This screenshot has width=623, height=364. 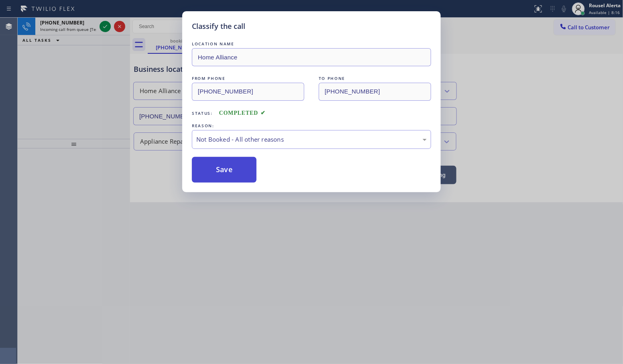 What do you see at coordinates (242, 113) in the screenshot?
I see `span: COMPLETED` at bounding box center [242, 113].